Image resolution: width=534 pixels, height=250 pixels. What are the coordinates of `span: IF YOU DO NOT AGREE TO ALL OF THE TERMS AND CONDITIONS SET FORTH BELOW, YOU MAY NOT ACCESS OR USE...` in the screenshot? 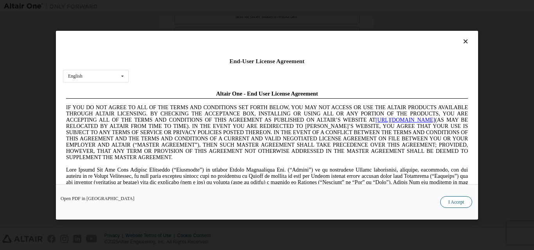 It's located at (204, 45).